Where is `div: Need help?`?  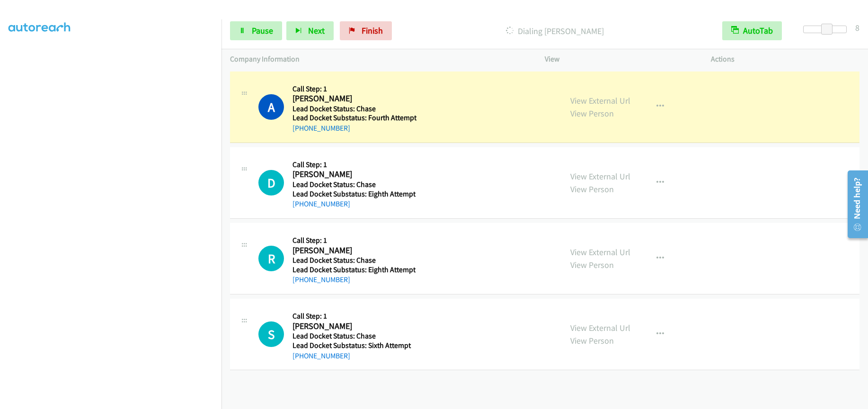 div: Need help? is located at coordinates (17, 32).